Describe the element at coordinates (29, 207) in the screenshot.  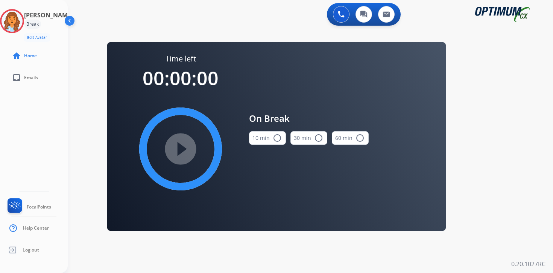
I see `a: FocalPoints` at that location.